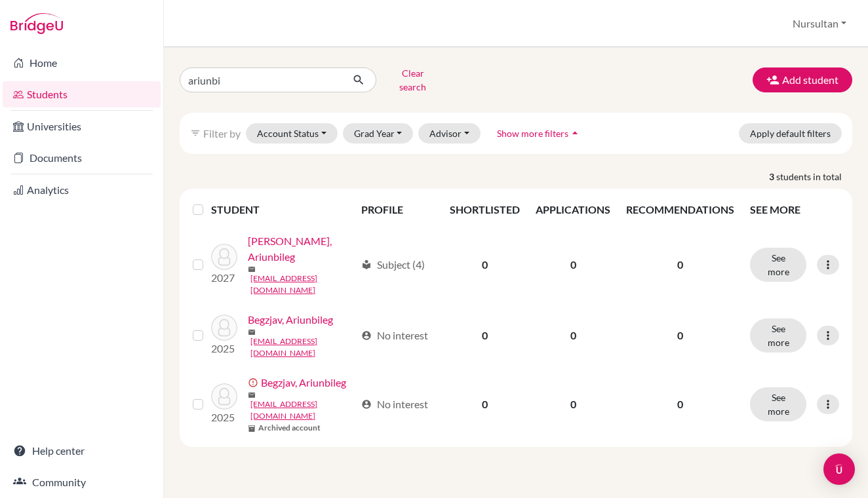 The image size is (868, 498). I want to click on th: SEE MORE, so click(794, 210).